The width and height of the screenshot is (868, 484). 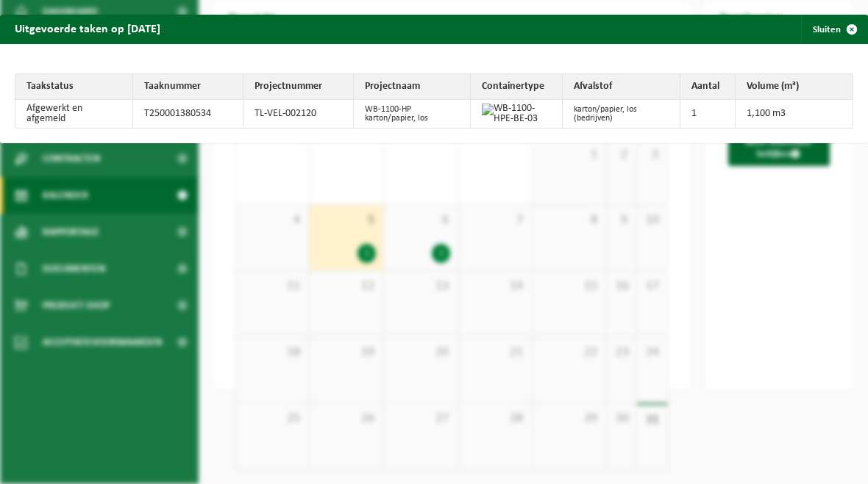 What do you see at coordinates (621, 86) in the screenshot?
I see `th: Afvalstof` at bounding box center [621, 86].